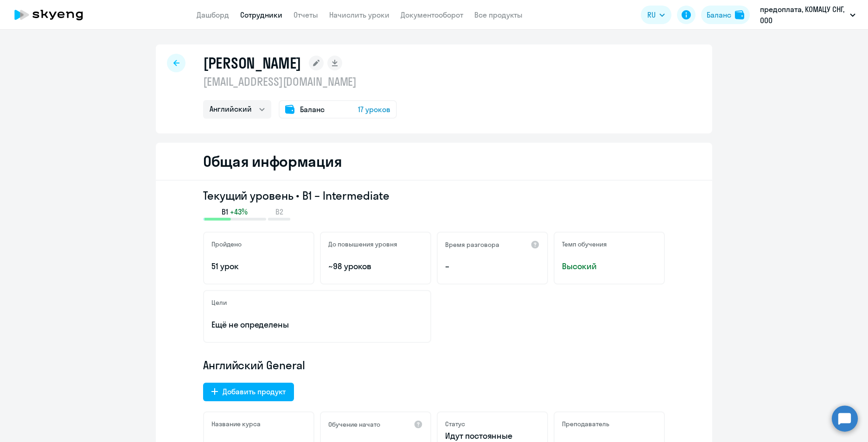 The height and width of the screenshot is (442, 868). I want to click on span: B1, so click(225, 212).